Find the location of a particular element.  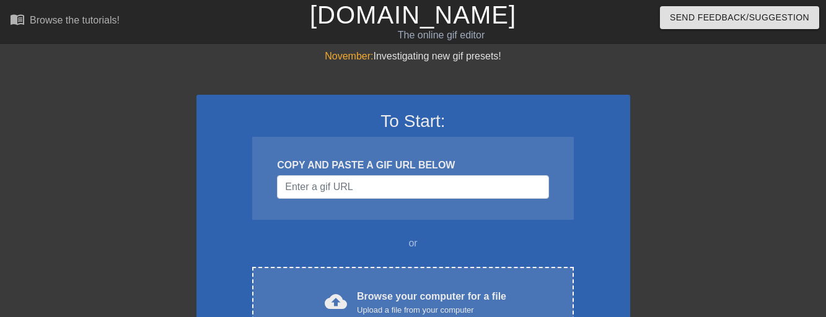

div: or is located at coordinates (413, 243).